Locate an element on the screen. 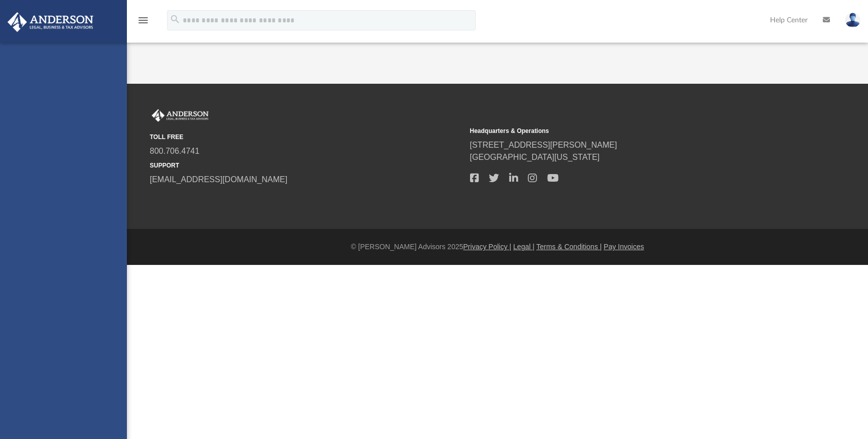 The height and width of the screenshot is (439, 868). i: search is located at coordinates (175, 19).